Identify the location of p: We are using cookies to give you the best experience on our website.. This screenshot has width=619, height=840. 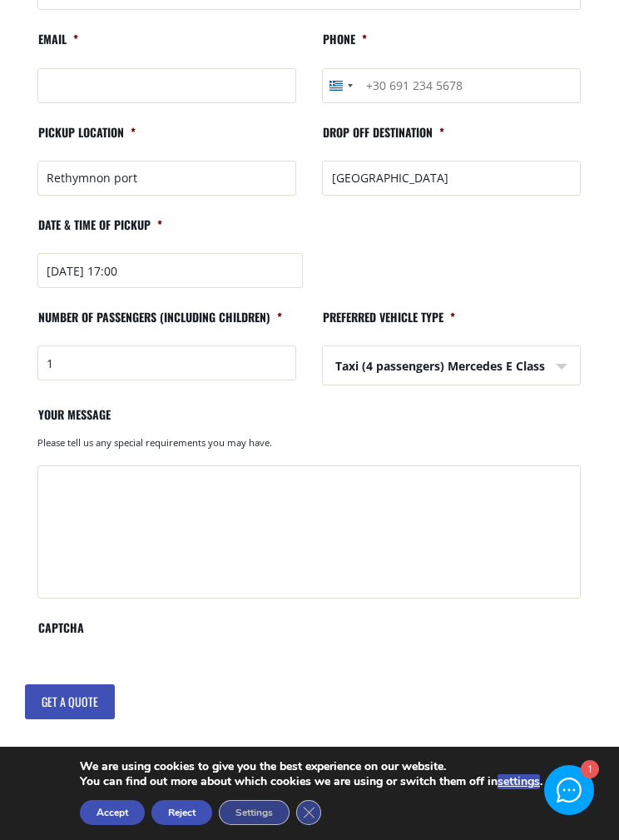
(311, 766).